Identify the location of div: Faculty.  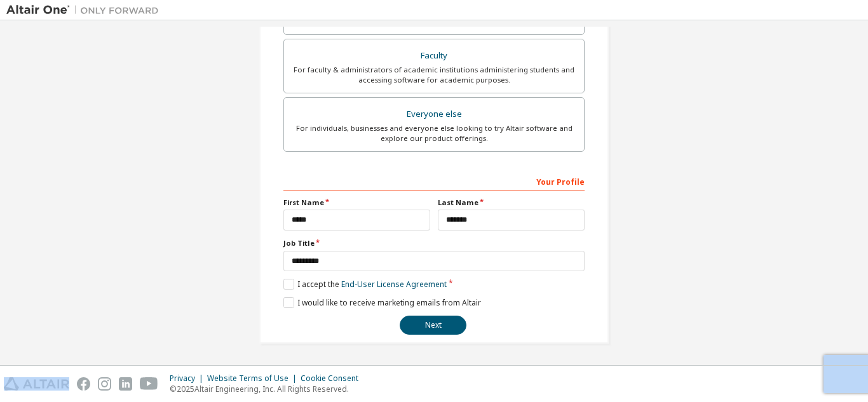
(434, 56).